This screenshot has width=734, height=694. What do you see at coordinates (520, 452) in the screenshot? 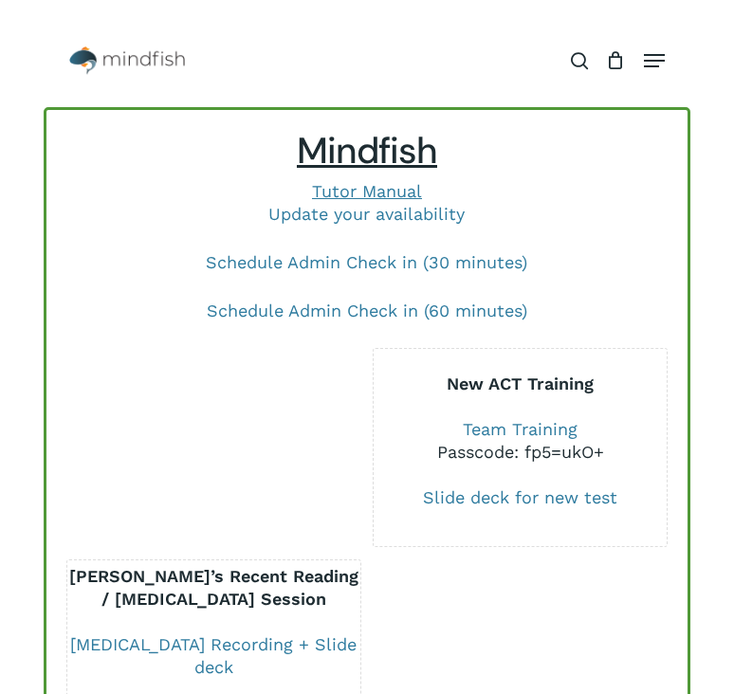
I see `div: Passcode: fp5=ukO+` at bounding box center [520, 452].